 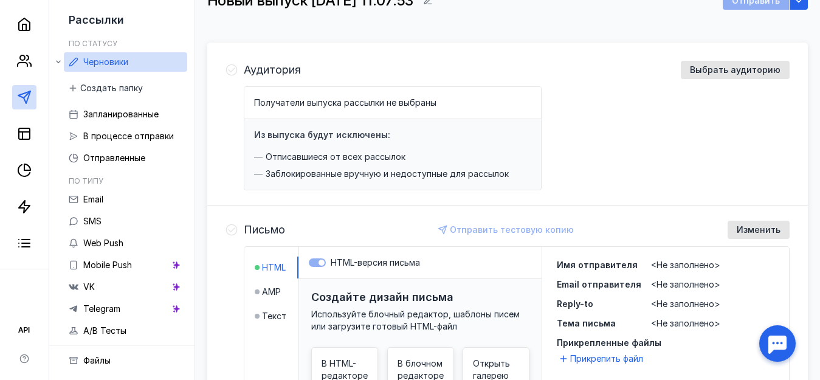 I want to click on span: Прикрепить файл, so click(x=607, y=359).